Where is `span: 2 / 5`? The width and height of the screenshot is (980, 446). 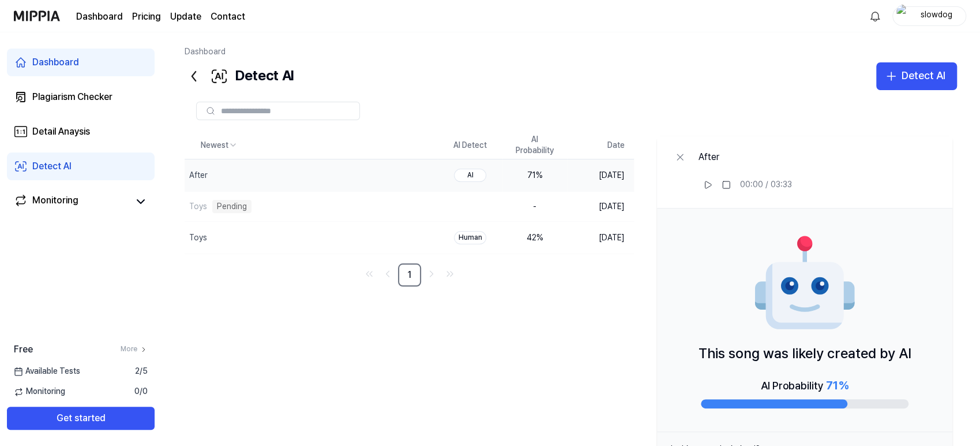
span: 2 / 5 is located at coordinates (141, 371).